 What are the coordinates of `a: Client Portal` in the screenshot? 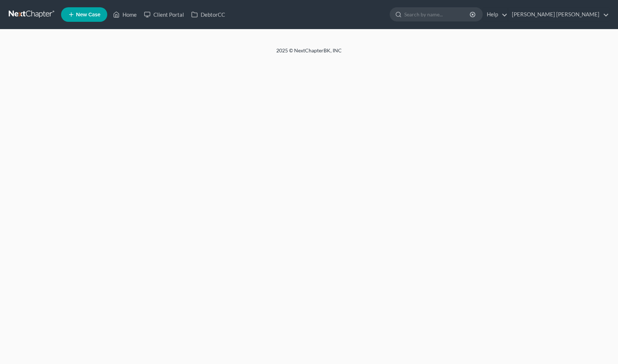 It's located at (164, 14).